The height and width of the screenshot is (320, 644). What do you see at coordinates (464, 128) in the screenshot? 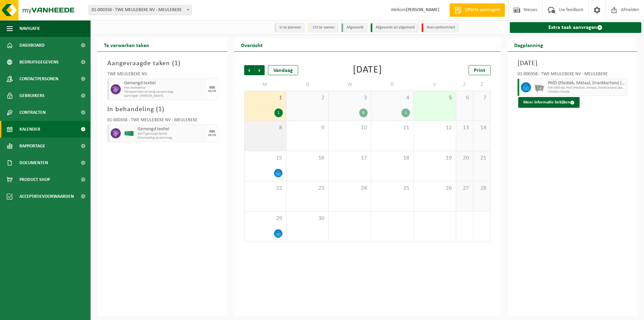
I see `span: 13` at bounding box center [464, 128].